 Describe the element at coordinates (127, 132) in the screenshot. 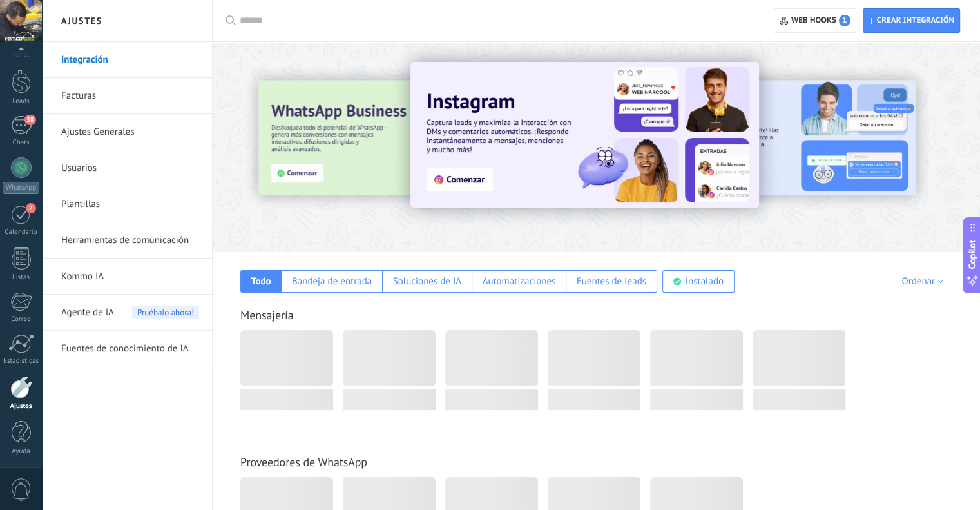

I see `li: Ajustes Generales` at that location.